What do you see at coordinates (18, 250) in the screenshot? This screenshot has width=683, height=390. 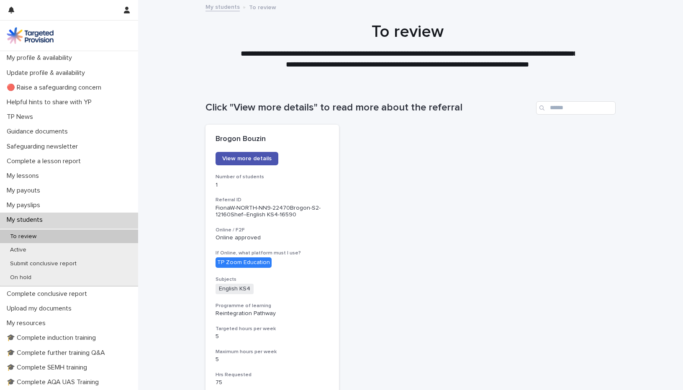 I see `p: Active` at bounding box center [18, 250].